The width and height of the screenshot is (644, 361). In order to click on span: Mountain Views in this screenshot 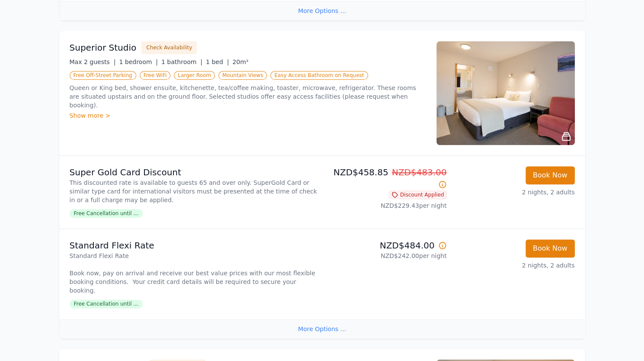, I will do `click(243, 76)`.